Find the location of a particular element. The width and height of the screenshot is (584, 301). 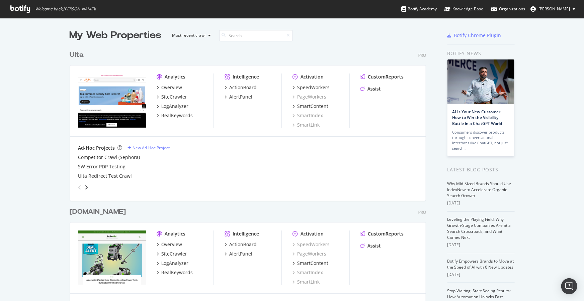

a: Ulta is located at coordinates (78, 55).